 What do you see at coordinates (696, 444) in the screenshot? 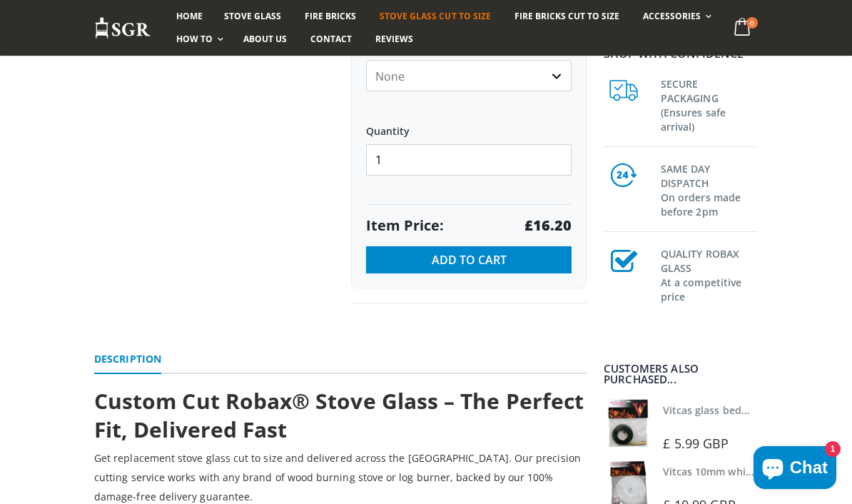
I see `span: £ 5.99 GBP` at bounding box center [696, 444].